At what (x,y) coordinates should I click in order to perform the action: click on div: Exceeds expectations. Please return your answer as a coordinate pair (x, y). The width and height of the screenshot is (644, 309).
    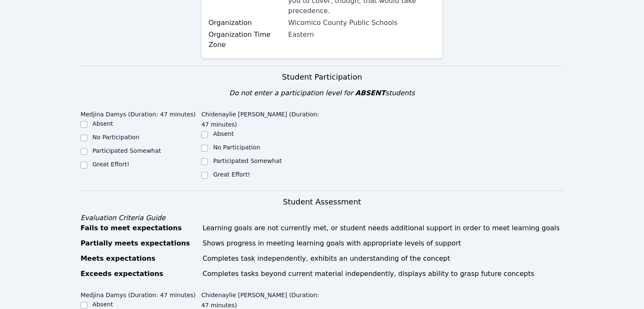
    Looking at the image, I should click on (139, 274).